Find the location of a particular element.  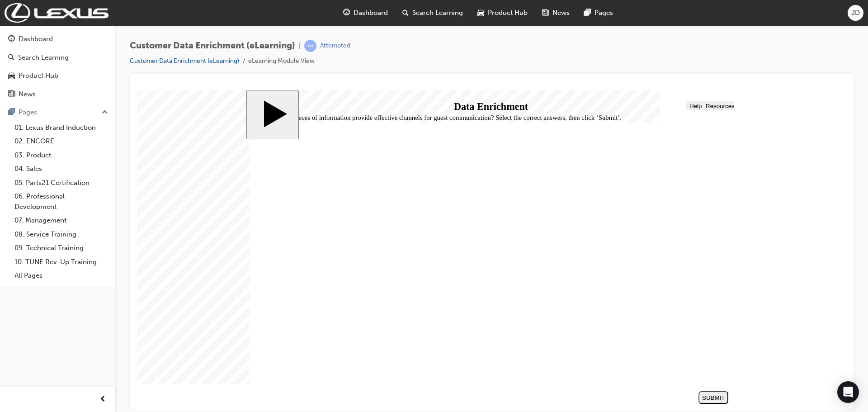

a: 02. ENCORE is located at coordinates (61, 141).